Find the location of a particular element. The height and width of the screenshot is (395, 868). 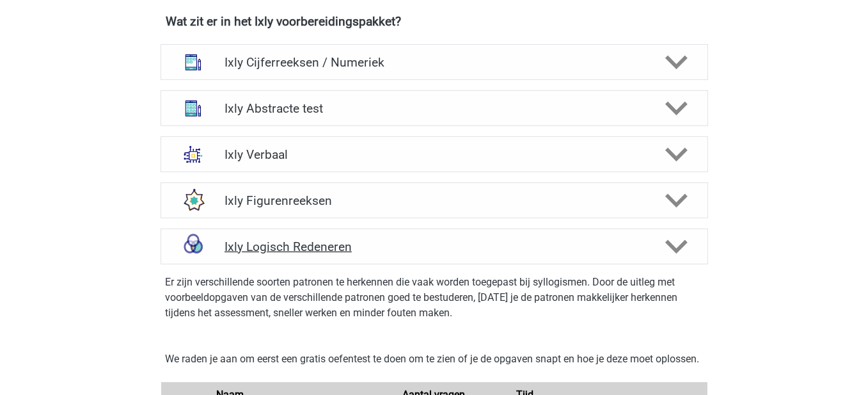

h4: Ixly Verbaal is located at coordinates (434, 154).